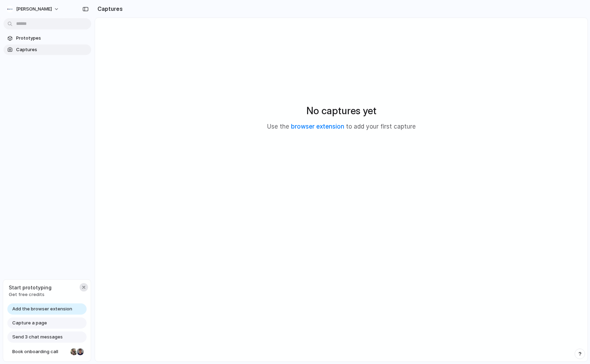  Describe the element at coordinates (30, 294) in the screenshot. I see `span: Get free credits` at that location.